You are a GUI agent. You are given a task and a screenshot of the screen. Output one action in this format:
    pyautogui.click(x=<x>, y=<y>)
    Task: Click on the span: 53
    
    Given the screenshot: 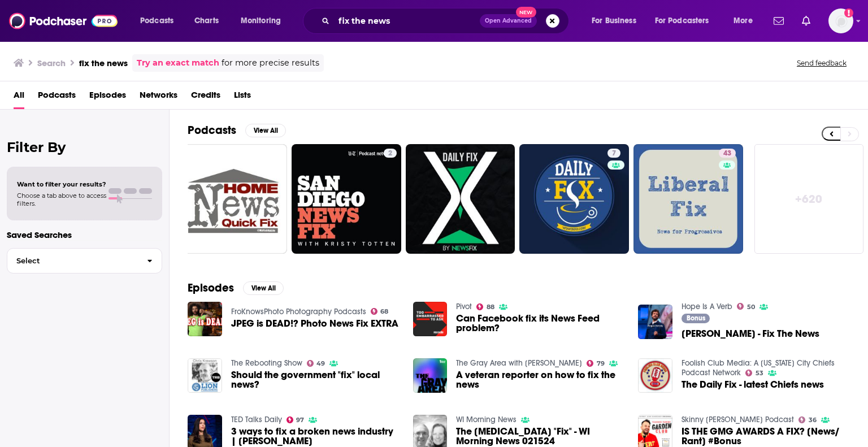 What is the action you would take?
    pyautogui.click(x=760, y=373)
    